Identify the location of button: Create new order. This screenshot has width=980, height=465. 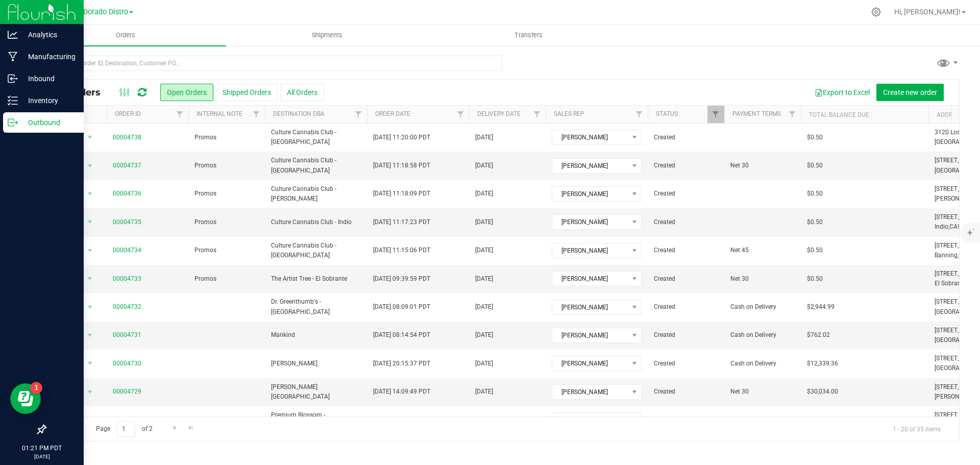
(910, 92).